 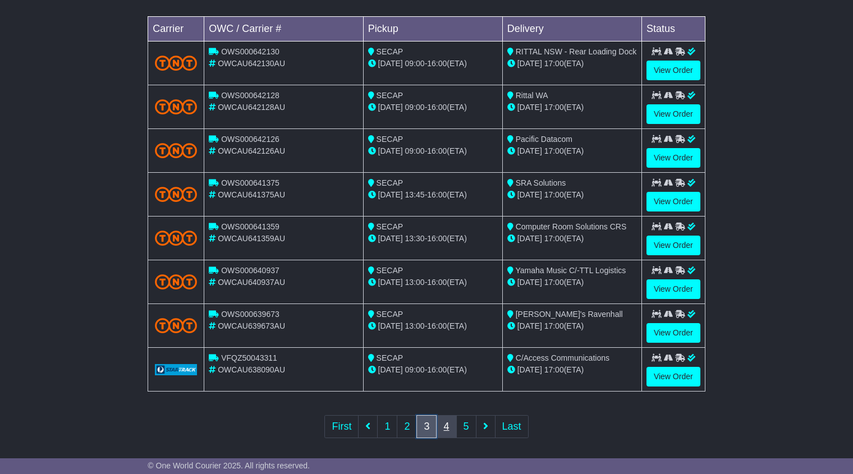 What do you see at coordinates (249, 358) in the screenshot?
I see `span: VFQZ50043311` at bounding box center [249, 358].